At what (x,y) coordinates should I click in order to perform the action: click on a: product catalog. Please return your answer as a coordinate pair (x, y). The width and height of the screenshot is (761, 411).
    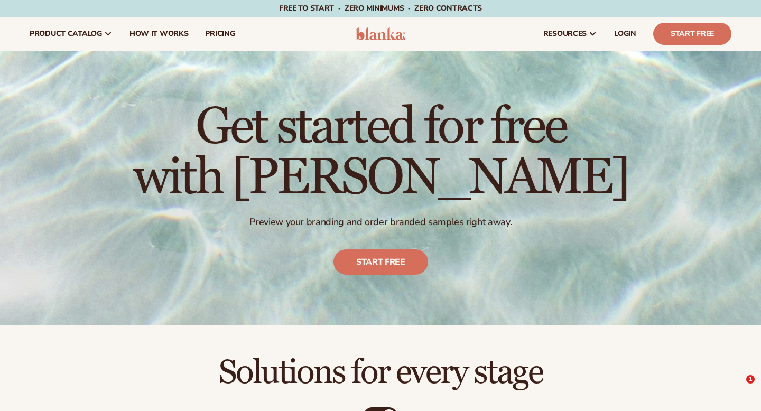
    Looking at the image, I should click on (71, 34).